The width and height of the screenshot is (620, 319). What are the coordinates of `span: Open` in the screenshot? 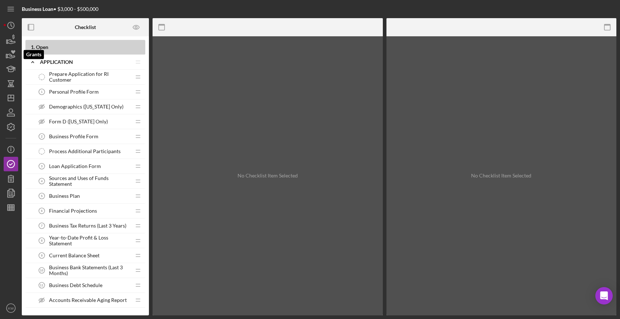 It's located at (42, 47).